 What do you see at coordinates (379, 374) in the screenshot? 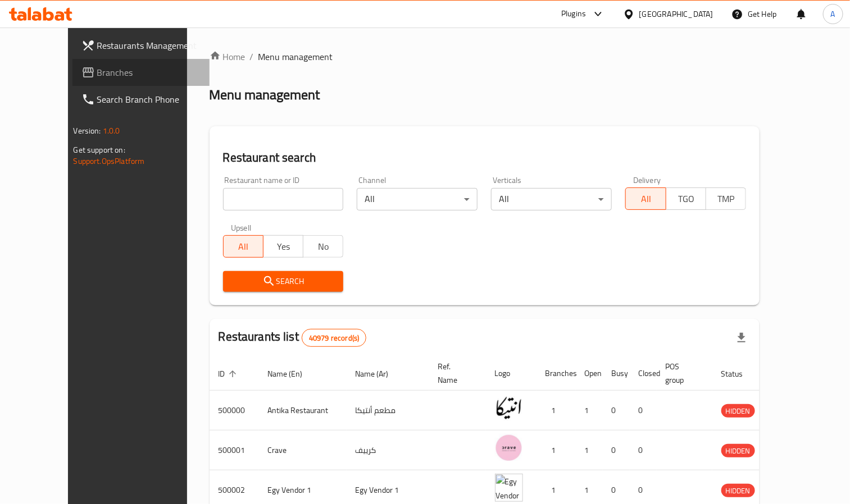
I see `span: Name (Ar)` at bounding box center [379, 374].